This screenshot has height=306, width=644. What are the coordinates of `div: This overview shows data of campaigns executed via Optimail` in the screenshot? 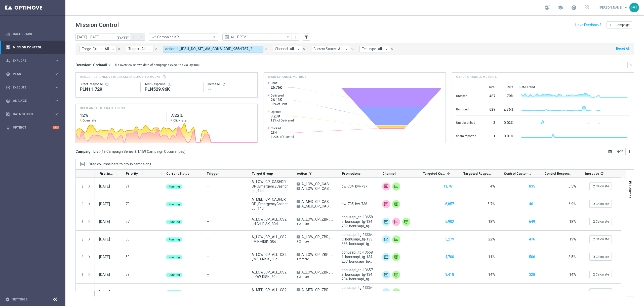 It's located at (157, 65).